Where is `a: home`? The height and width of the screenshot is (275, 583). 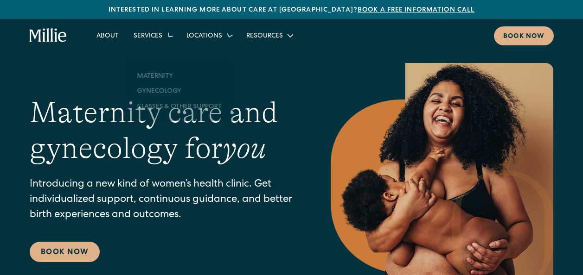
a: home is located at coordinates (48, 36).